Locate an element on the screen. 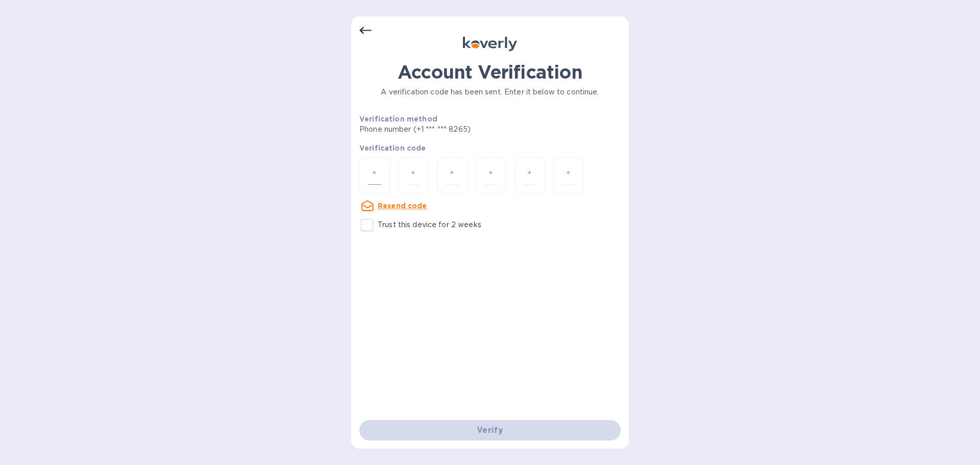 This screenshot has height=465, width=980. h1: Account Verification is located at coordinates (490, 72).